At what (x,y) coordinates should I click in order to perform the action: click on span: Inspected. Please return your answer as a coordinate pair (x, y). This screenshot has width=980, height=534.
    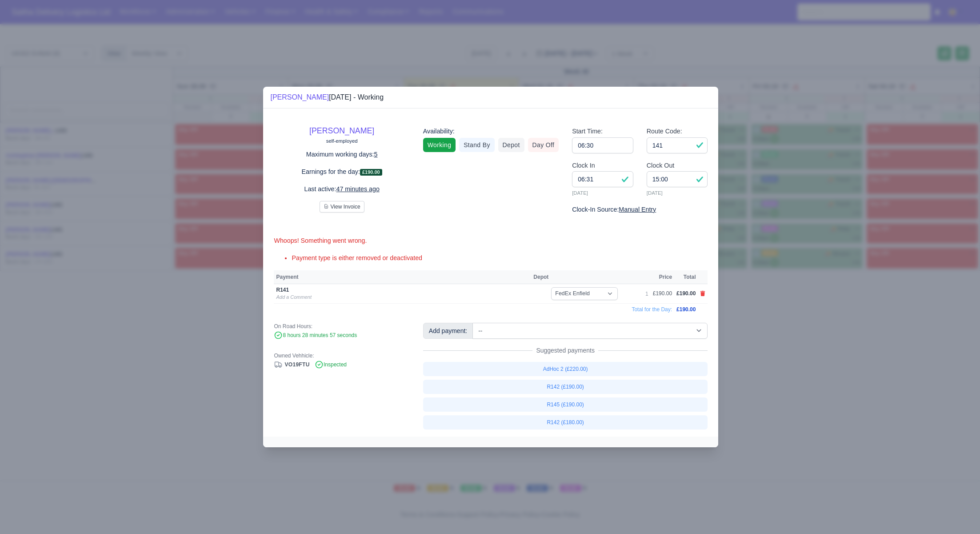
    Looking at the image, I should click on (331, 364).